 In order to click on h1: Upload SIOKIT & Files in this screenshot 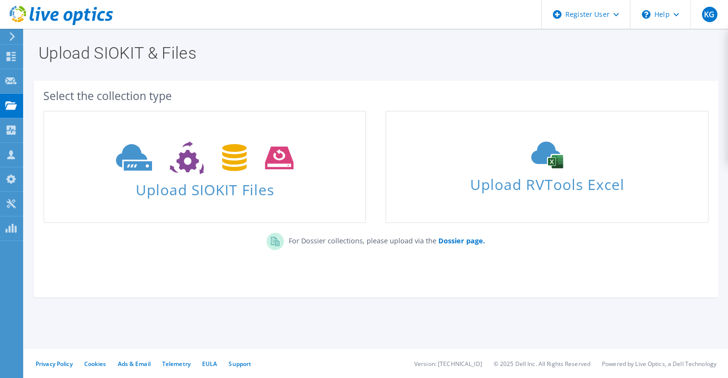, I will do `click(373, 53)`.